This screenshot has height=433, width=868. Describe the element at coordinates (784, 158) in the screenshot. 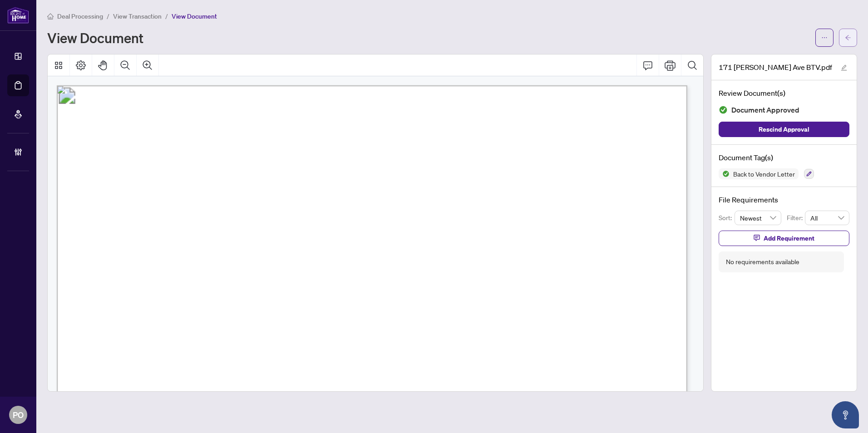

I see `h4: Document Tag(s)` at that location.